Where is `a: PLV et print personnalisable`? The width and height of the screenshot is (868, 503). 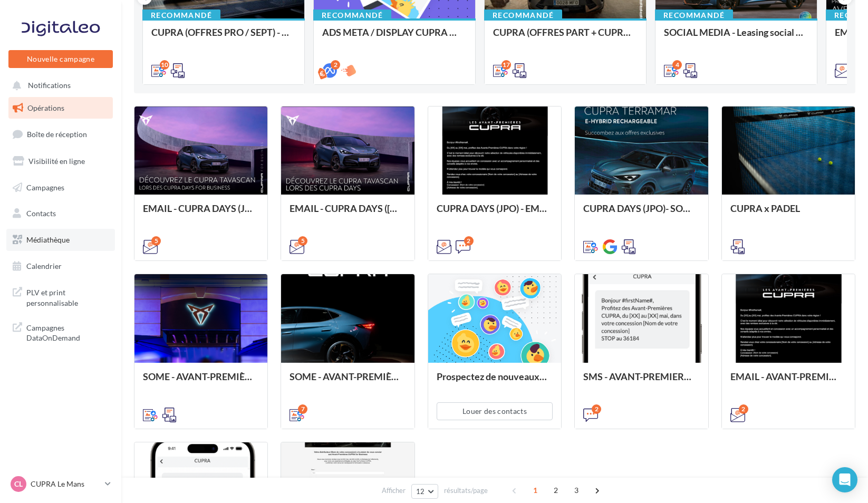
a: PLV et print personnalisable is located at coordinates (60, 296).